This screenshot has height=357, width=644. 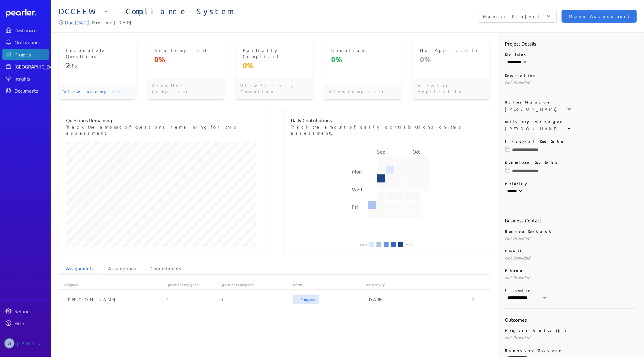 I want to click on span: Carolina Irigoyen, so click(x=9, y=343).